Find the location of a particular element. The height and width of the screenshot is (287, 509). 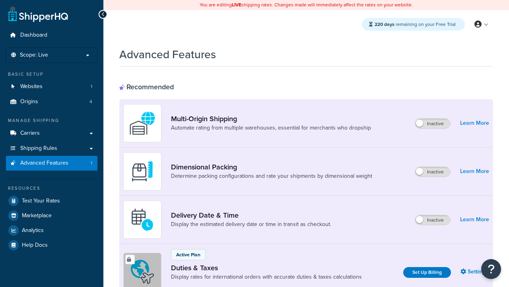

span: Advanced Features is located at coordinates (44, 163).